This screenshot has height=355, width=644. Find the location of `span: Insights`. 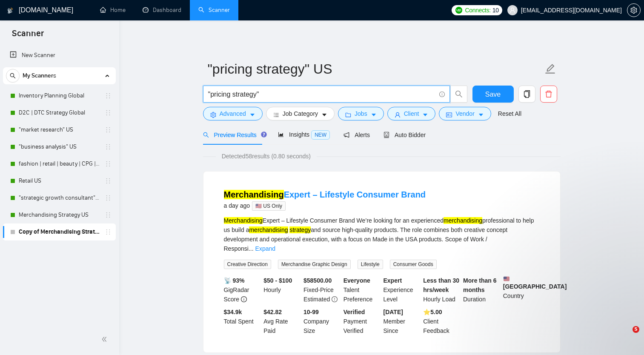

span: Insights is located at coordinates (304, 134).